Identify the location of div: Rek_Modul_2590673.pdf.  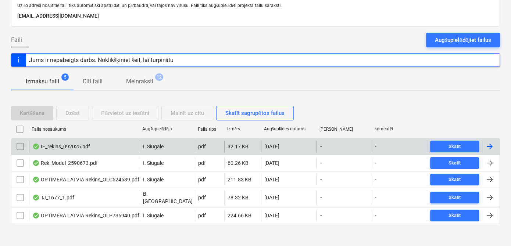
(65, 163).